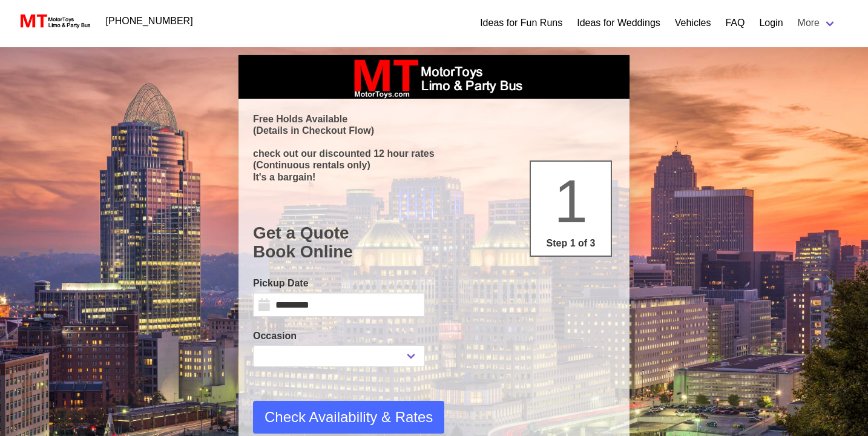 The height and width of the screenshot is (436, 868). What do you see at coordinates (339, 336) in the screenshot?
I see `label: Occasion` at bounding box center [339, 336].